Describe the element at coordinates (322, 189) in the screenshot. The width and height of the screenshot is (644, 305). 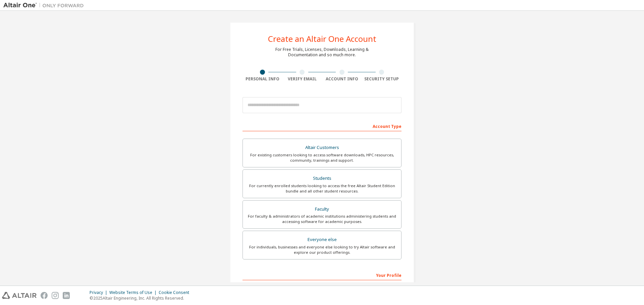
I see `div: For currently enrolled students looking to access the free Altair Student Edition bundle and all ...` at that location.